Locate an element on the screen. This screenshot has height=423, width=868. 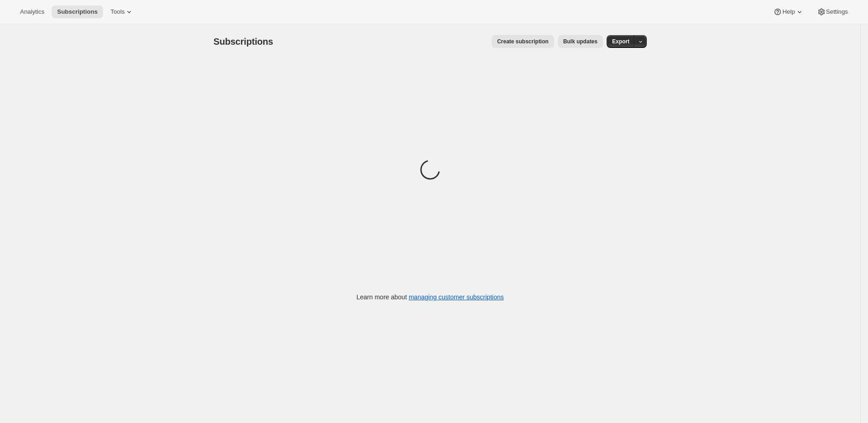
span: Settings is located at coordinates (837, 12).